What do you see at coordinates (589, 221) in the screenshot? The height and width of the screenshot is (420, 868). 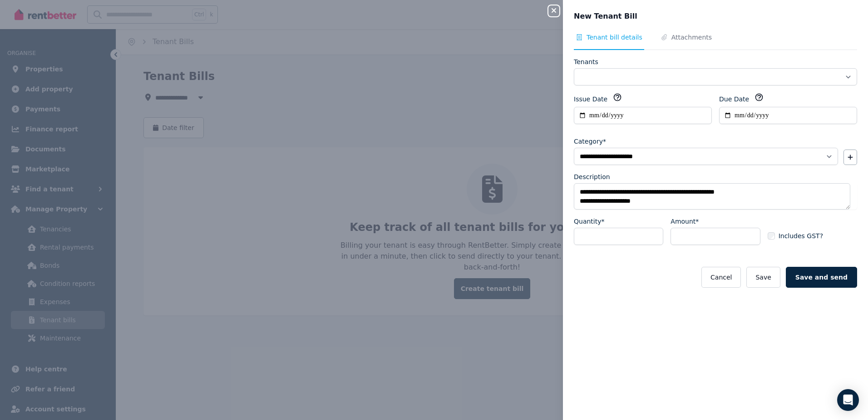 I see `label: Quantity*` at bounding box center [589, 221].